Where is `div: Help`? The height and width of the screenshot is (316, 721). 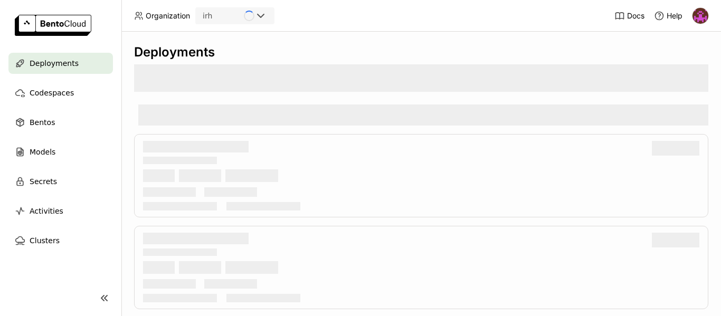 div: Help is located at coordinates (669, 16).